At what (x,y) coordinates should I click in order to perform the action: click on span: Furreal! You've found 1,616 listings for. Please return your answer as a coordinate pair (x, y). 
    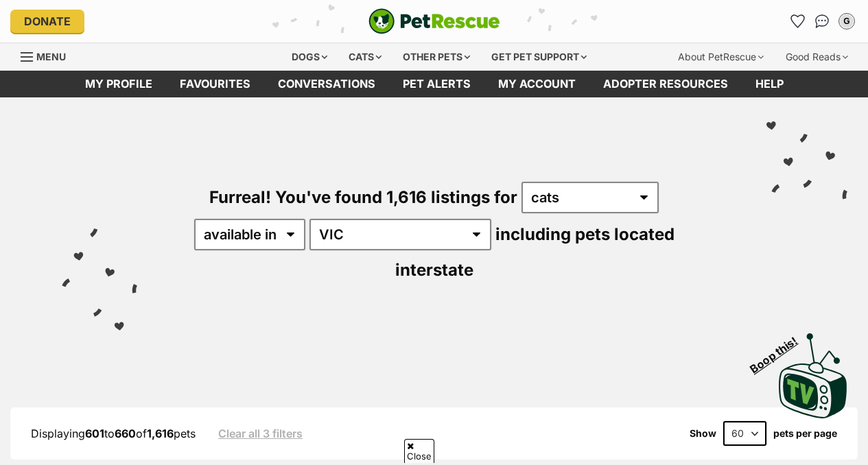
    Looking at the image, I should click on (363, 197).